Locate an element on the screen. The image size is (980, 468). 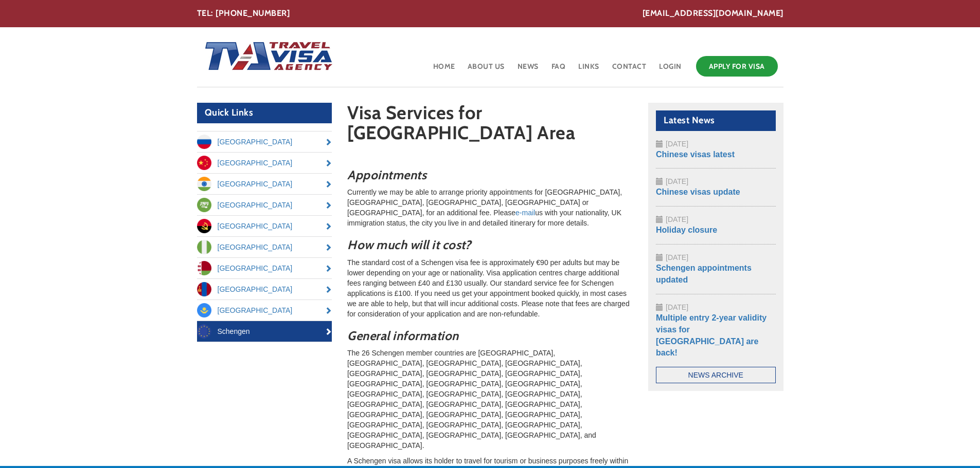
em: Appointments is located at coordinates (387, 175).